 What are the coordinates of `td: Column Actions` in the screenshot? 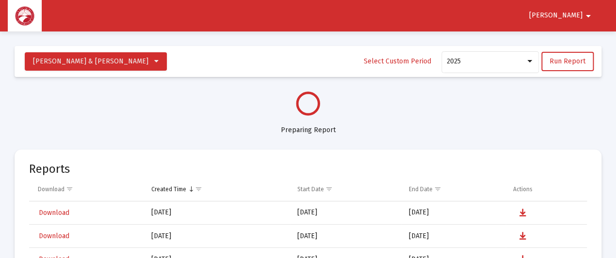 It's located at (546, 190).